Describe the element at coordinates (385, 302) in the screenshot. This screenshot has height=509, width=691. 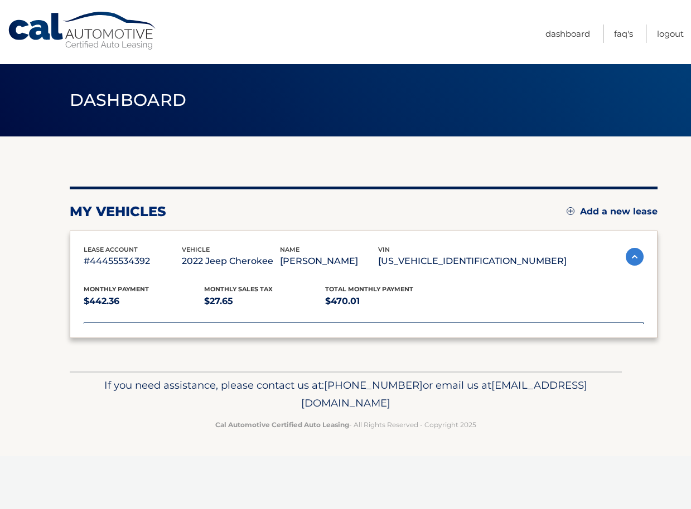
I see `p: $470.01` at that location.